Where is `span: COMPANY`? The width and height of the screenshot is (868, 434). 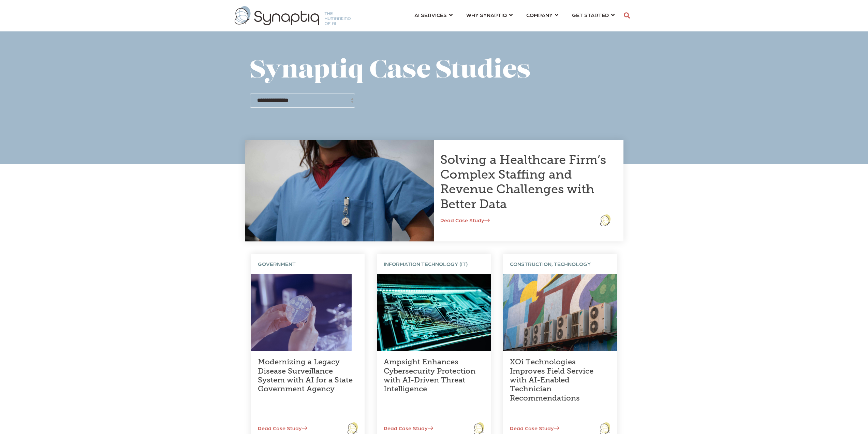 span: COMPANY is located at coordinates (539, 15).